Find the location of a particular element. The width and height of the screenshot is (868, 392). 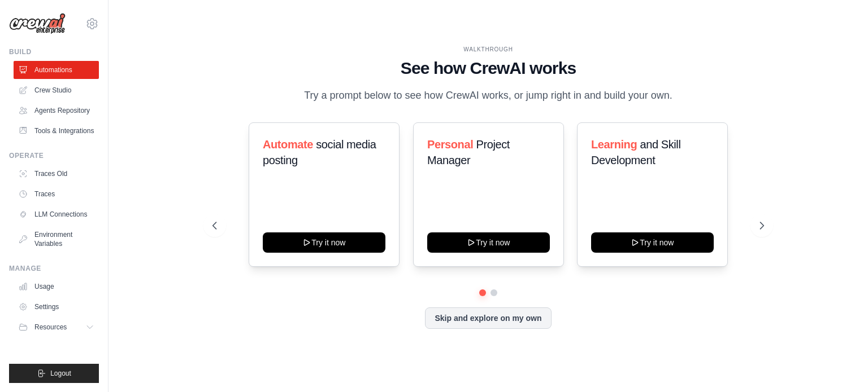

a: Tools & Integrations is located at coordinates (56, 131).